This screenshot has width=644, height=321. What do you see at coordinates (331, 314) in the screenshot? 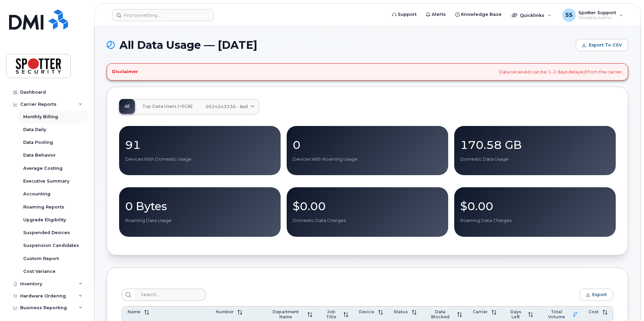
I see `span: Job Title` at bounding box center [331, 314].